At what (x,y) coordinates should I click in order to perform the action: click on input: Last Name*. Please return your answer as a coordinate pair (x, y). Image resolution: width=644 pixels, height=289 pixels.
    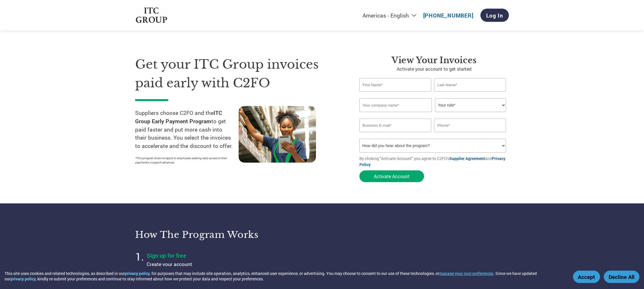
    Looking at the image, I should click on (470, 85).